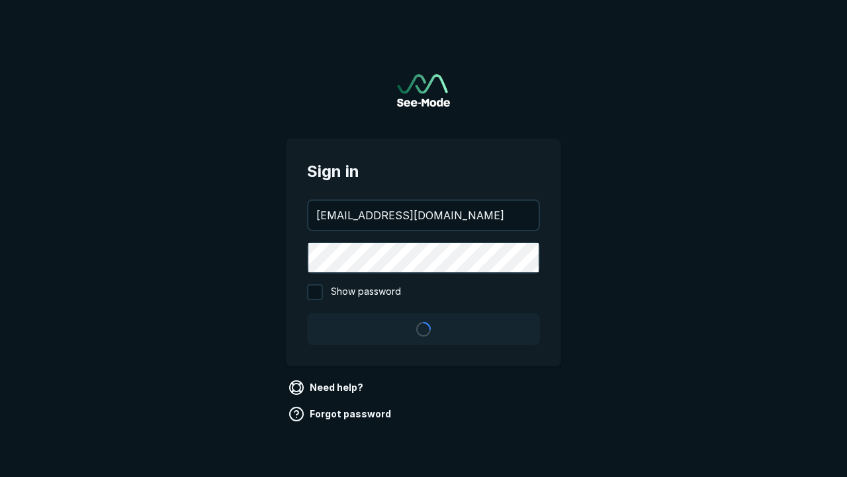 Image resolution: width=847 pixels, height=477 pixels. What do you see at coordinates (327, 387) in the screenshot?
I see `a: Need help?` at bounding box center [327, 387].